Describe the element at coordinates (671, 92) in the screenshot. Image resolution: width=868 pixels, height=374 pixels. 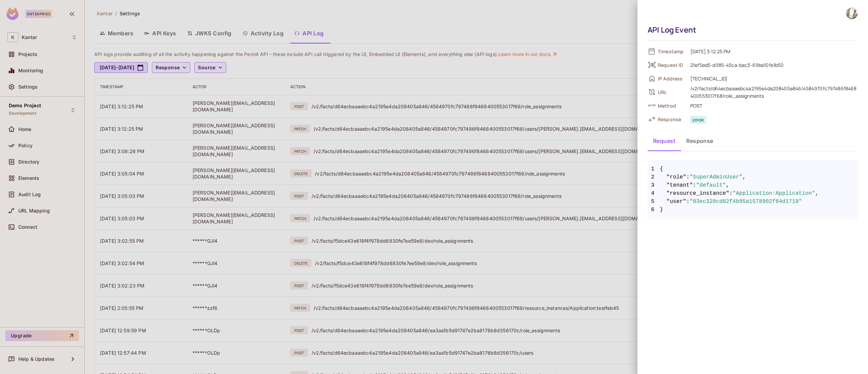
I see `span: URL` at that location.